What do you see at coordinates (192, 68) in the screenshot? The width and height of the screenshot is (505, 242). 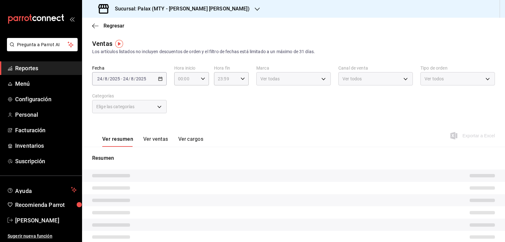 I see `label: Hora inicio` at bounding box center [192, 68].